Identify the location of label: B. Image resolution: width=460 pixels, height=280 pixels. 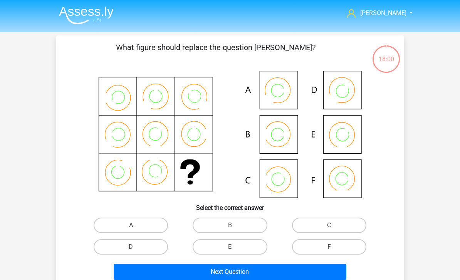
(229, 225).